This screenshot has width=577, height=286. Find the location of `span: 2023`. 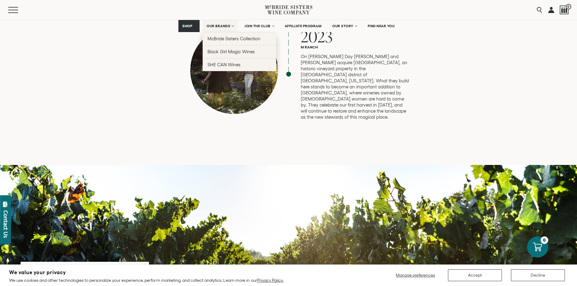

span: 2023 is located at coordinates (317, 36).